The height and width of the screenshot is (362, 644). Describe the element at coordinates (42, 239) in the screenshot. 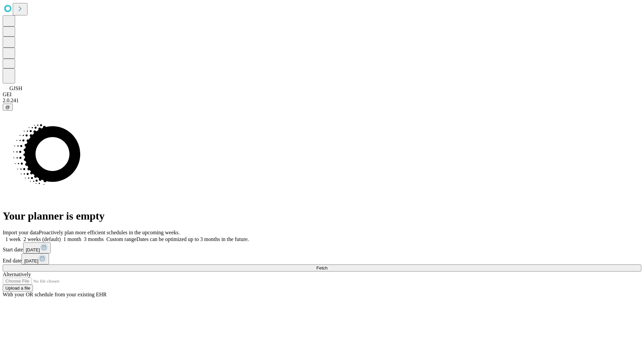

I see `span: 2 weeks (default)` at that location.